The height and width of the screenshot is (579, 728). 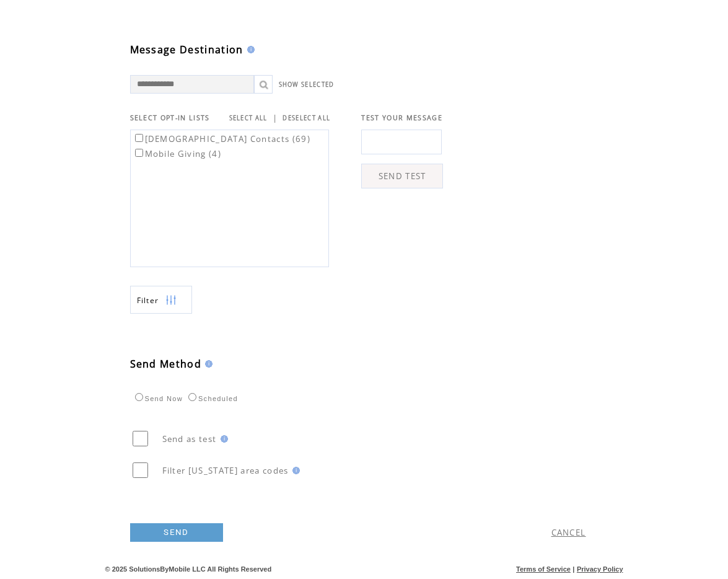 I want to click on a: SHOW SELECTED, so click(x=306, y=85).